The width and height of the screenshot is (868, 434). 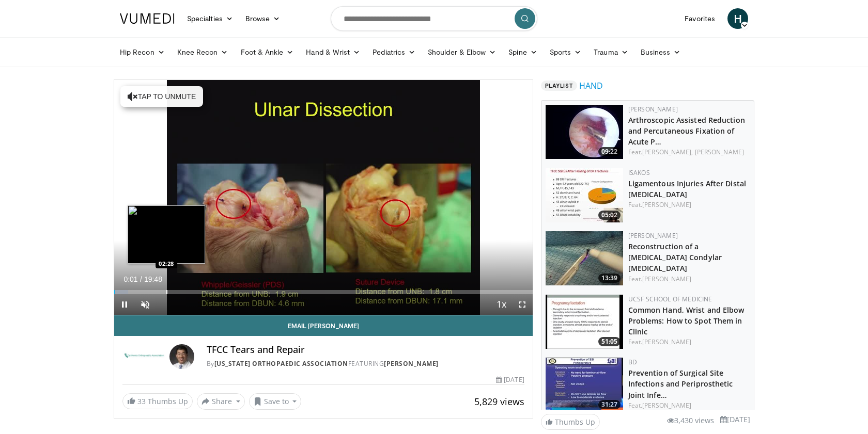 What do you see at coordinates (559, 86) in the screenshot?
I see `span: Playlist` at bounding box center [559, 86].